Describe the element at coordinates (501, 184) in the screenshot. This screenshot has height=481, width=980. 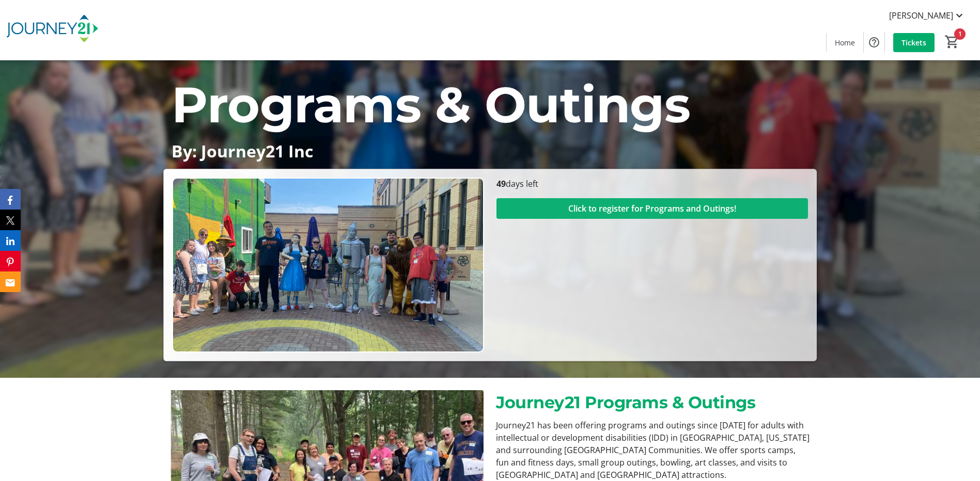
I see `span: 49` at that location.